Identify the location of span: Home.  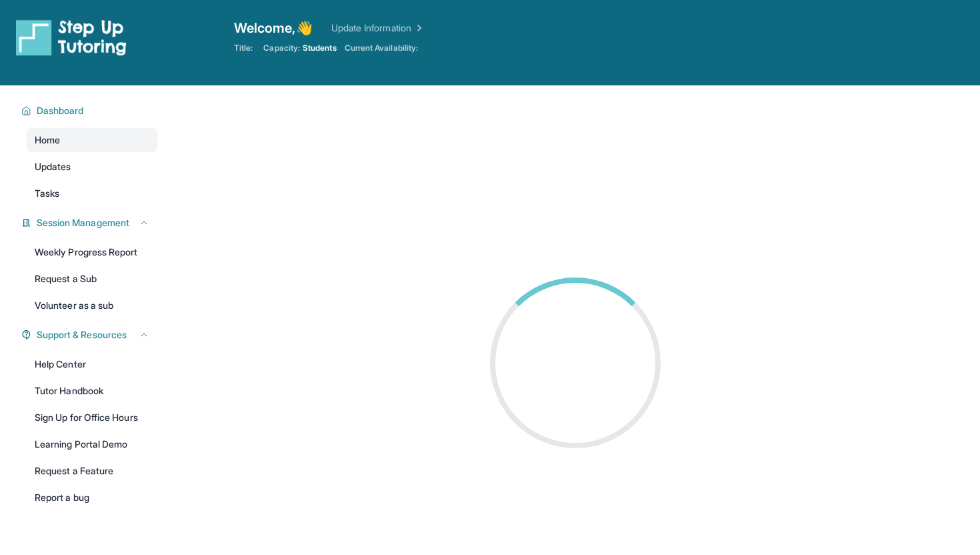
(47, 140).